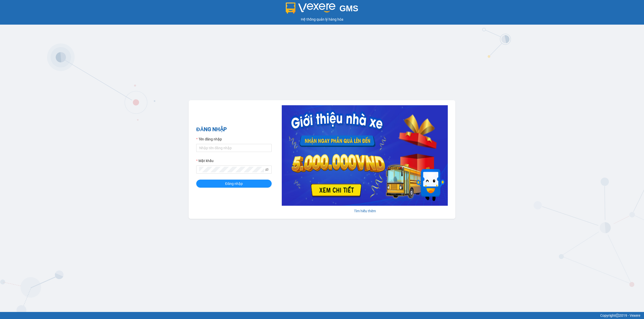 The image size is (644, 319). I want to click on div: Tìm hiểu thêm, so click(365, 211).